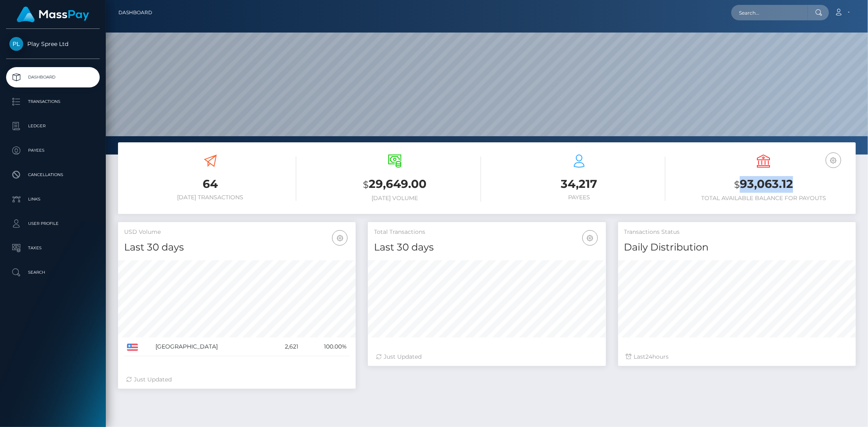  Describe the element at coordinates (53, 224) in the screenshot. I see `p: User Profile` at that location.